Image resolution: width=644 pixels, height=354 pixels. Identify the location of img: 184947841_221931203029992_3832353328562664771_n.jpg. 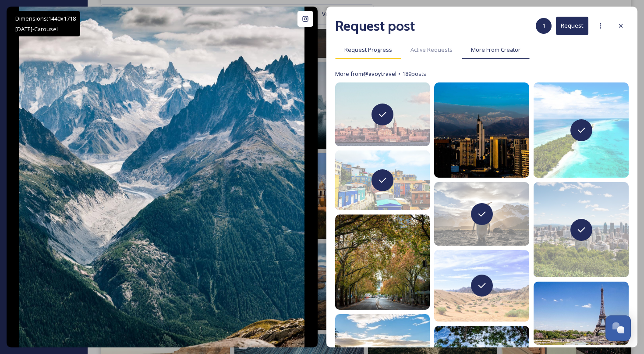
(481, 130).